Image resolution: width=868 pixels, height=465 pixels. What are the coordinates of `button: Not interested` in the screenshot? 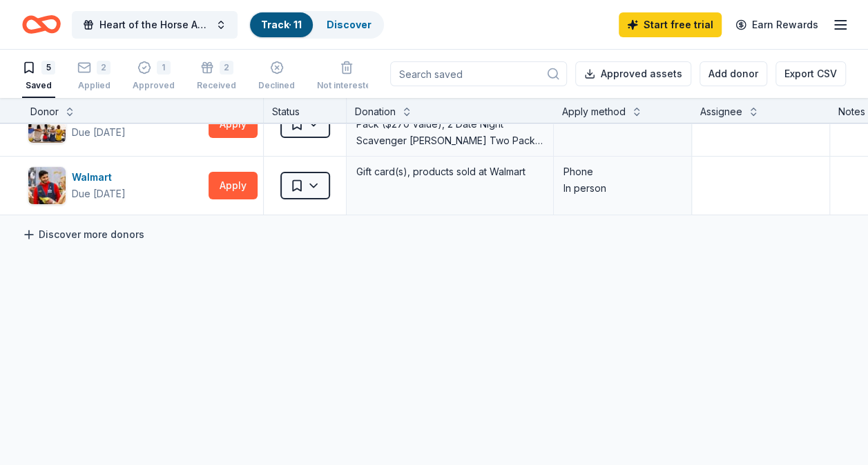 It's located at (347, 76).